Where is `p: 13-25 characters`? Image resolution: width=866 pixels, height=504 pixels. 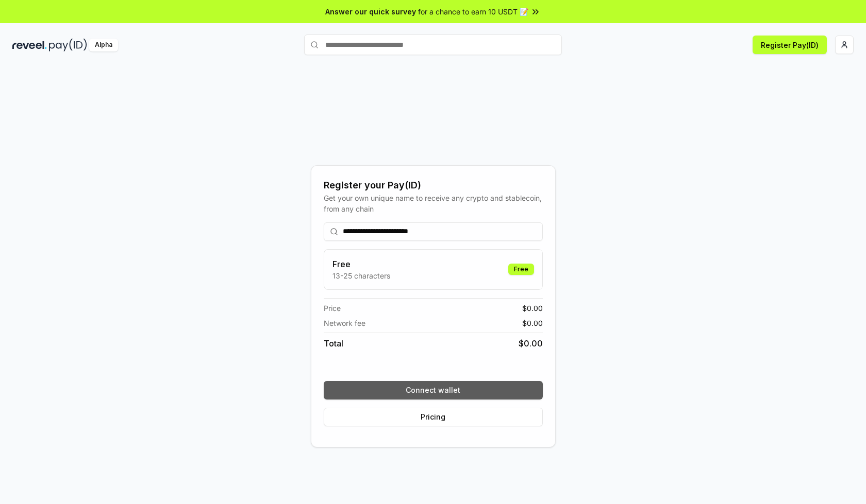 p: 13-25 characters is located at coordinates (362, 275).